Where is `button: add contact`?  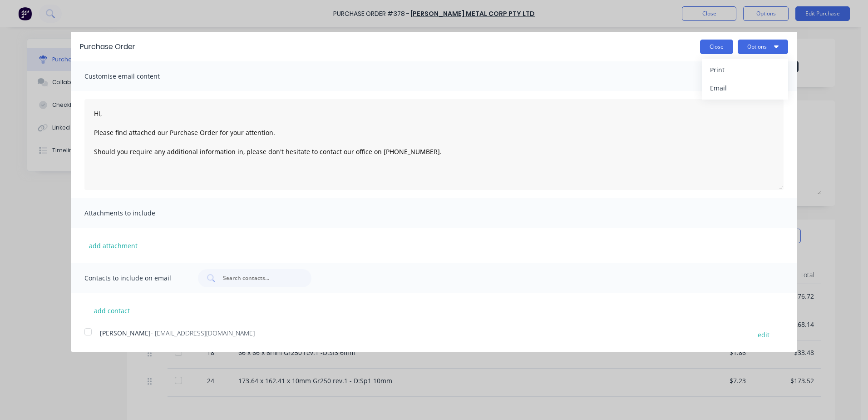 button: add contact is located at coordinates (111, 310).